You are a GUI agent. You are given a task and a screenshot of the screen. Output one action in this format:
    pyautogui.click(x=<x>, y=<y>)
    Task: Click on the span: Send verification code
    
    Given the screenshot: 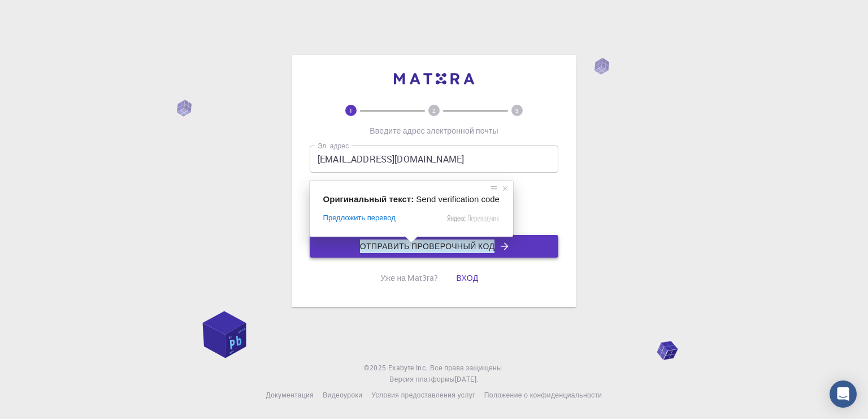 What is the action you would take?
    pyautogui.click(x=458, y=198)
    